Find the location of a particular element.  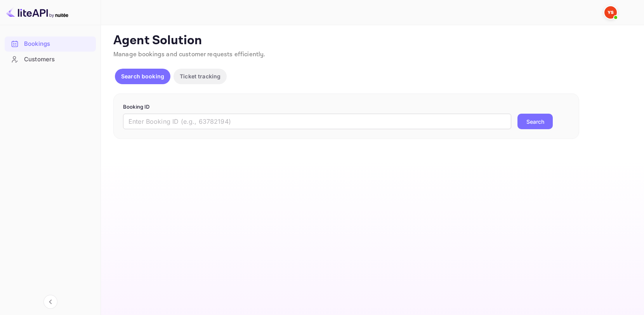

span: Manage bookings and customer requests efficiently. is located at coordinates (189, 54).